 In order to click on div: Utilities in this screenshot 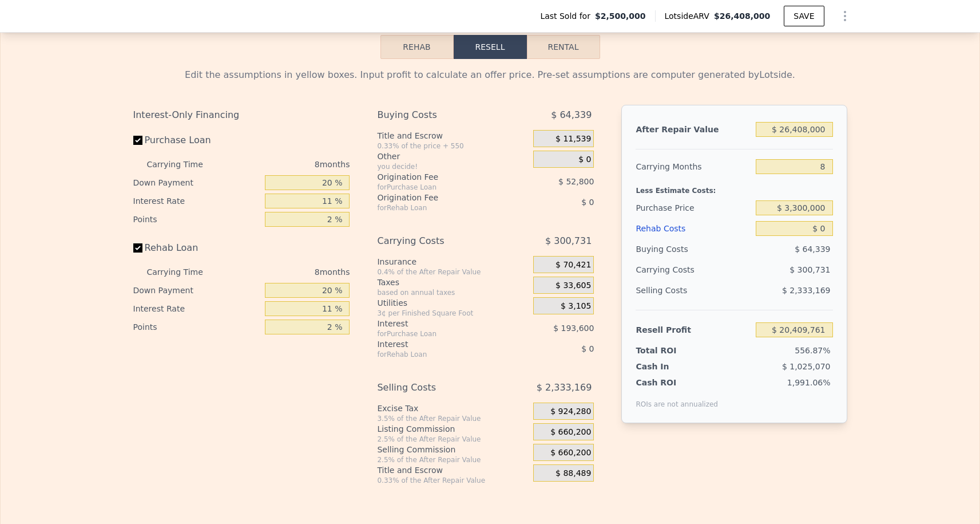, I will do `click(452, 303)`.